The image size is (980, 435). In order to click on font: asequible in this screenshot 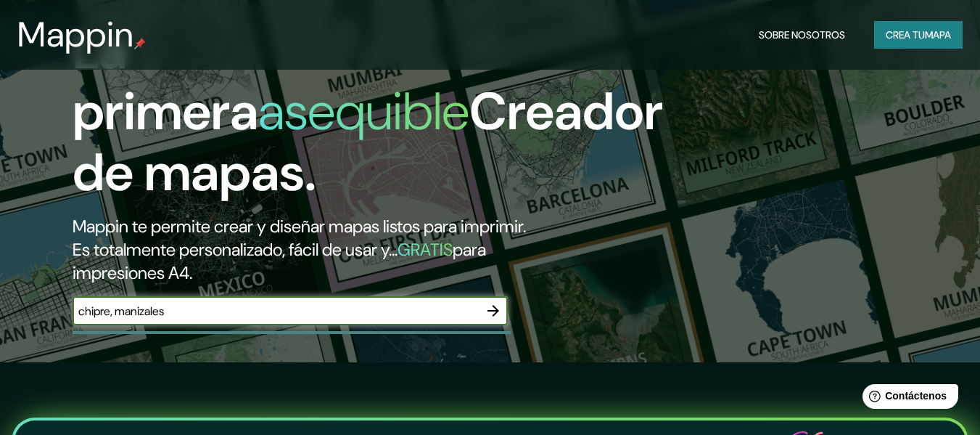, I will do `click(364, 111)`.